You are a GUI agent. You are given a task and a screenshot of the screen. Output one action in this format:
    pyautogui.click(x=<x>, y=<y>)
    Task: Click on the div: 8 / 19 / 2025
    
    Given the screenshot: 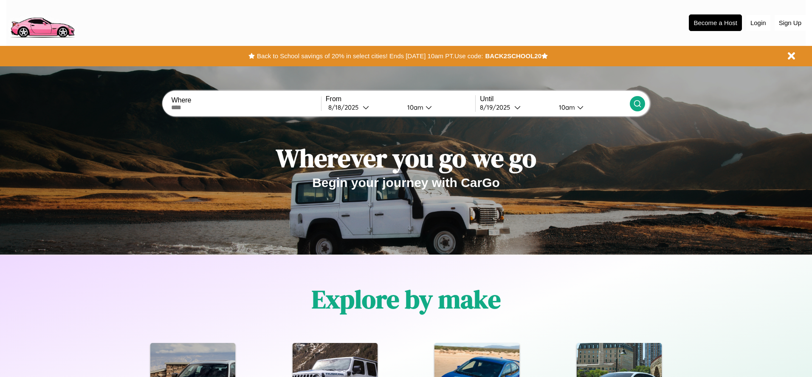 What is the action you would take?
    pyautogui.click(x=497, y=107)
    